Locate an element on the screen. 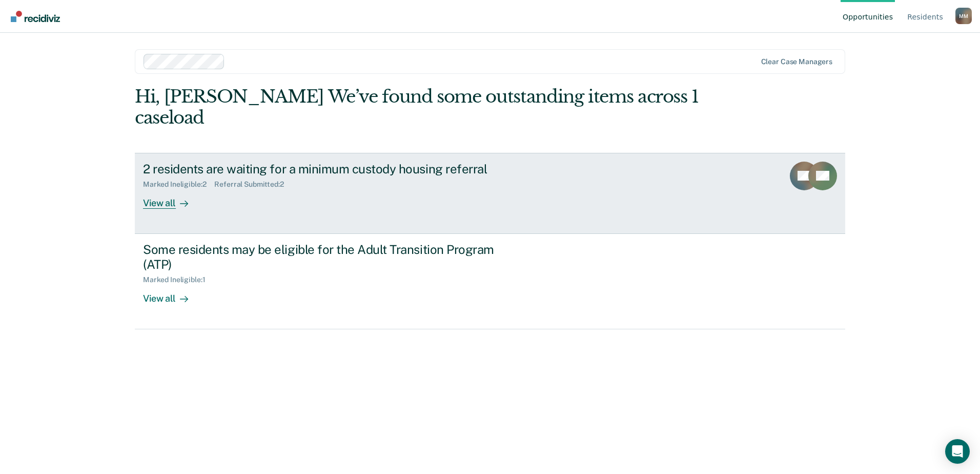 The image size is (980, 474). a: Some residents may be eligible for the Adult Transition Program (ATP)Marked Ineligible:1View all is located at coordinates (490, 282).